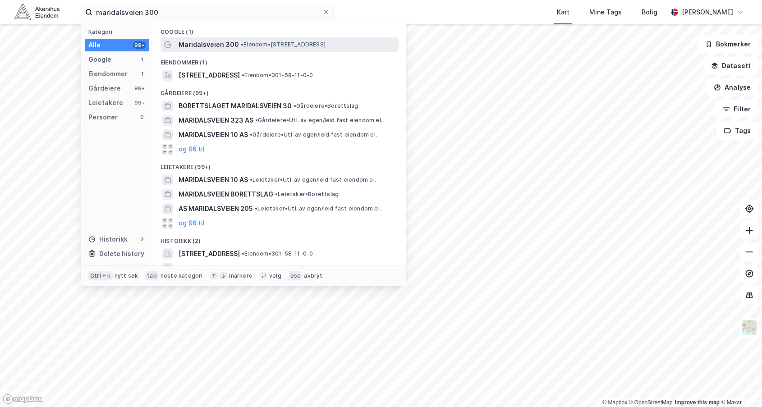 Image resolution: width=762 pixels, height=407 pixels. Describe the element at coordinates (279, 91) in the screenshot. I see `div: Gårdeiere (99+)` at that location.